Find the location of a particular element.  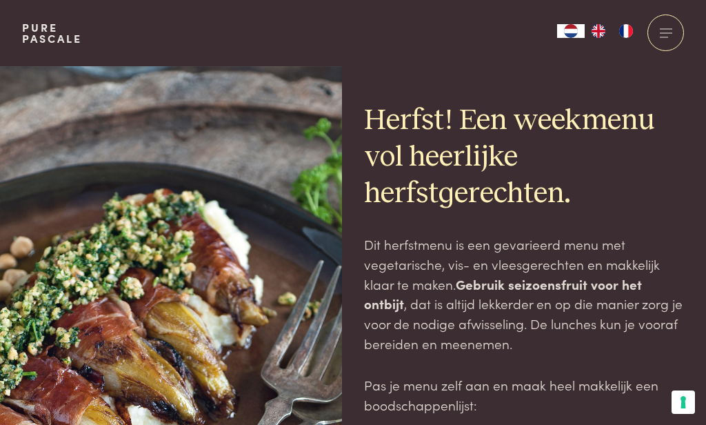

aside: Language selected: Nederlands is located at coordinates (599, 31).